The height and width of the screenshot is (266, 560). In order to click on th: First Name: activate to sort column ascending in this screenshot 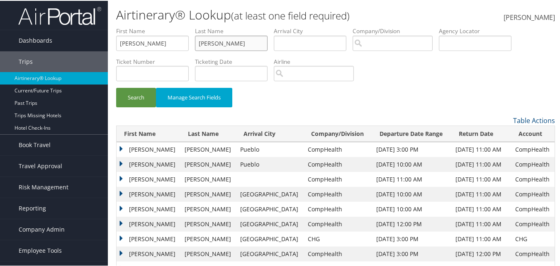, I will do `click(148, 133)`.